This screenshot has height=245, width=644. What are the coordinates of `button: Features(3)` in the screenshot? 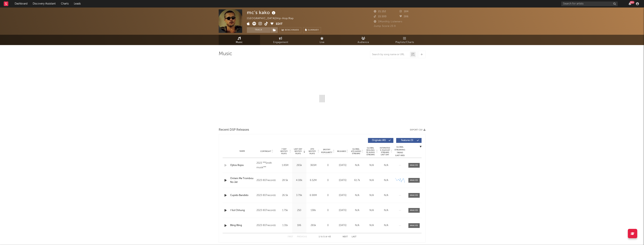 It's located at (409, 140).